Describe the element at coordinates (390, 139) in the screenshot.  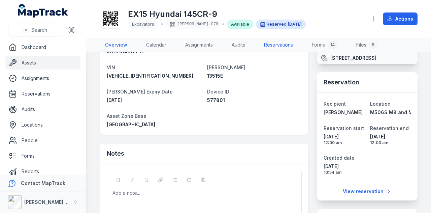
I see `time: 01/10/2025, 12:00:00 am` at that location.